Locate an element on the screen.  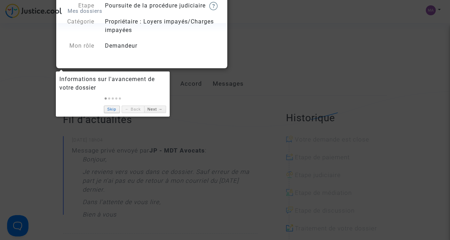
a: ← Back is located at coordinates (133, 109).